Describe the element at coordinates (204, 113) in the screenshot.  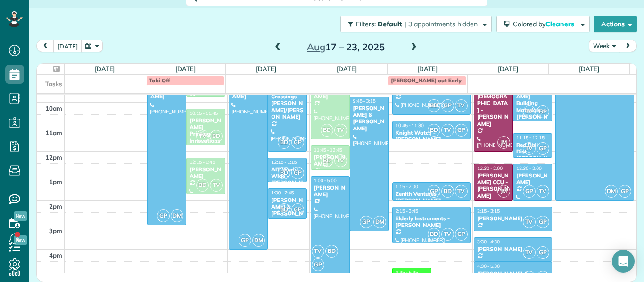
I see `span: 10:15 - 11:45` at that location.